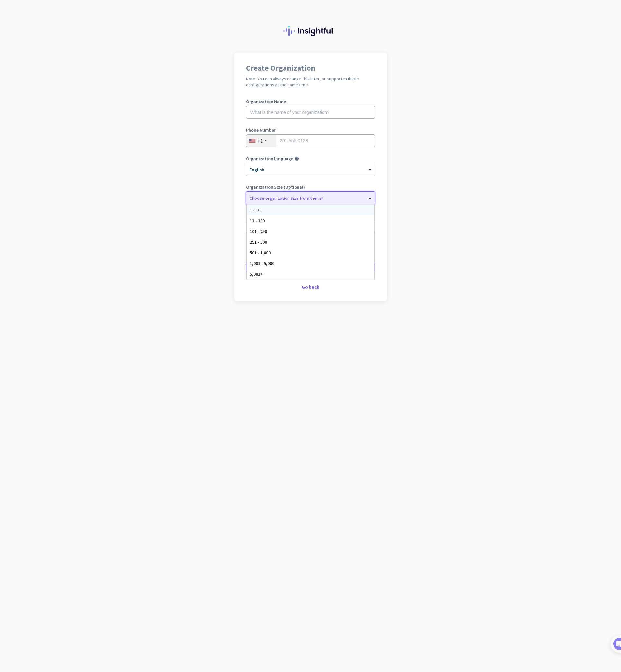 The width and height of the screenshot is (621, 672). Describe the element at coordinates (311, 31) in the screenshot. I see `img: Insightful` at that location.